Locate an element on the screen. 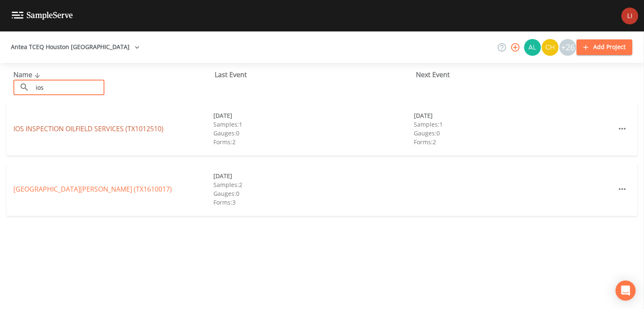  input: Search Projects is located at coordinates (69, 87).